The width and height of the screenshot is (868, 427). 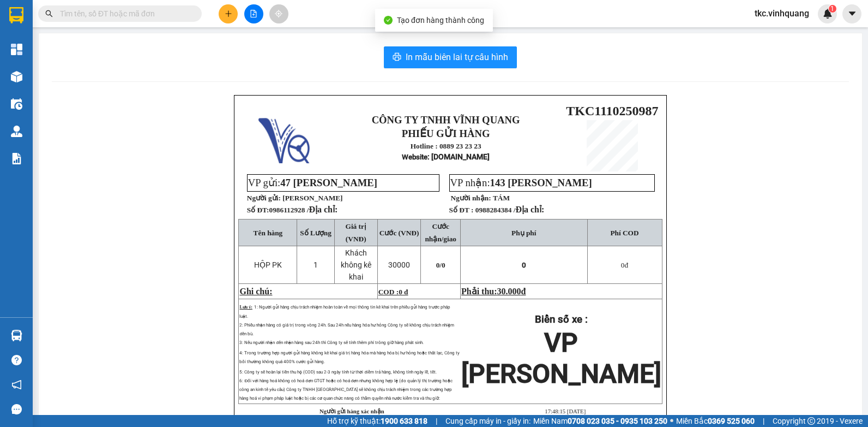 I want to click on span: file-add, so click(x=253, y=14).